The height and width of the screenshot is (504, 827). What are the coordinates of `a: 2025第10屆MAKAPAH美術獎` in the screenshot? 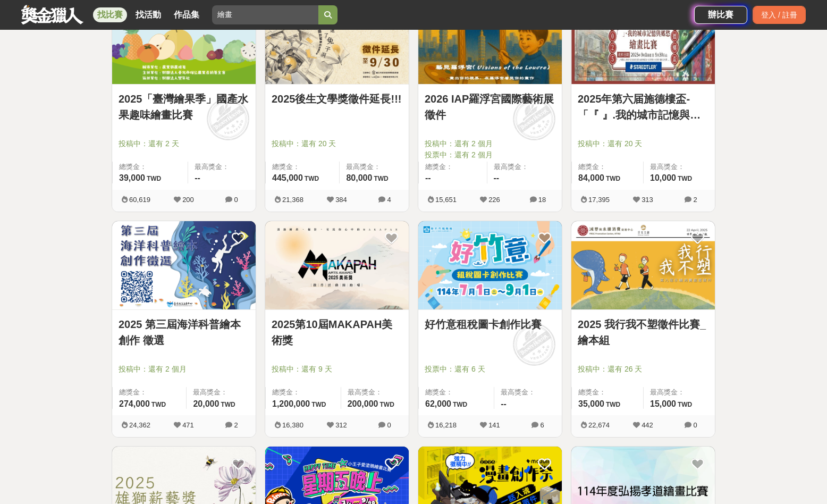 It's located at (337, 332).